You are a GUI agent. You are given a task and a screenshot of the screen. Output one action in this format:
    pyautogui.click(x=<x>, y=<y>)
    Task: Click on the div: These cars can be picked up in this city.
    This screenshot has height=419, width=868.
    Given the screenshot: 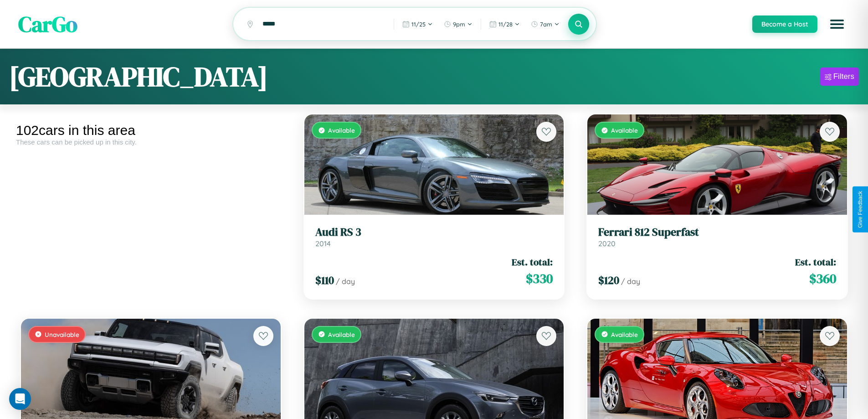 What is the action you would take?
    pyautogui.click(x=151, y=142)
    